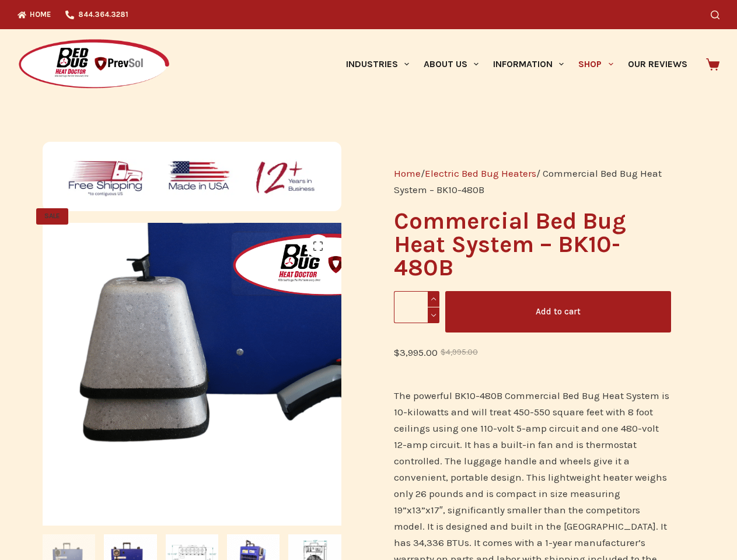 This screenshot has height=560, width=737. I want to click on a: Information, so click(529, 64).